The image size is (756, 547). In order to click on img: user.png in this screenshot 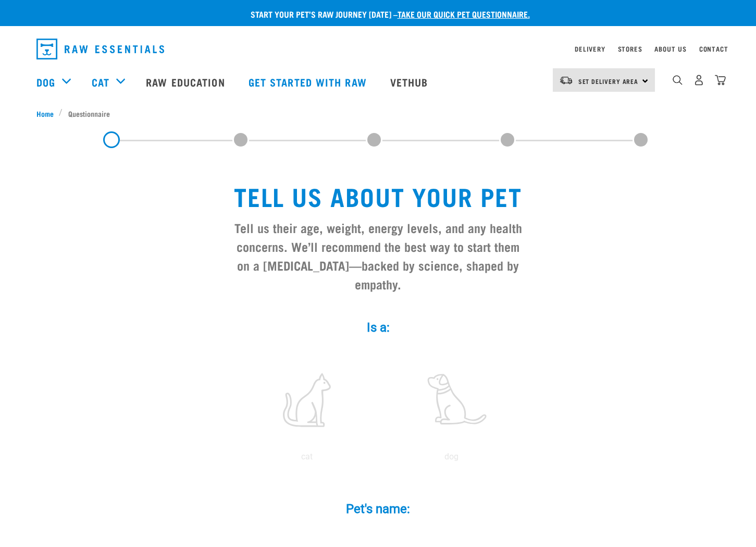, I will do `click(699, 80)`.